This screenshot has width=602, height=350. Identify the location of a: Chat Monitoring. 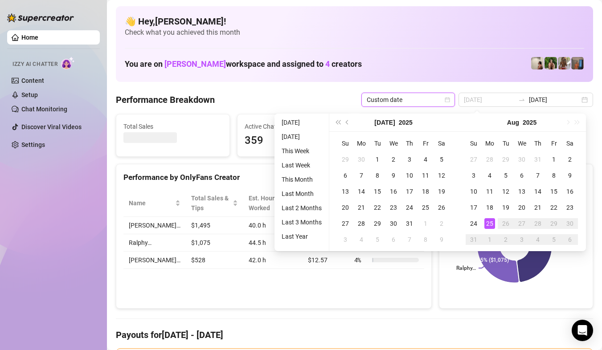
(44, 109).